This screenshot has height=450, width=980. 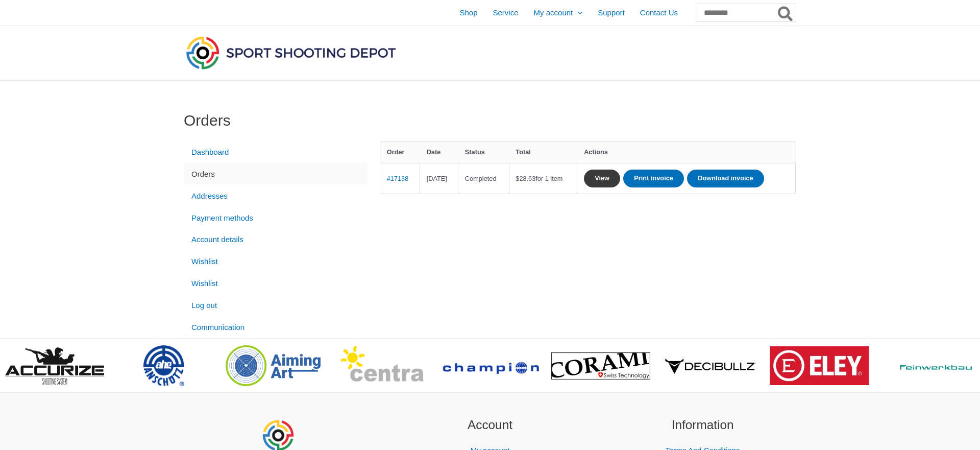 I want to click on td: for 1 item, so click(x=544, y=178).